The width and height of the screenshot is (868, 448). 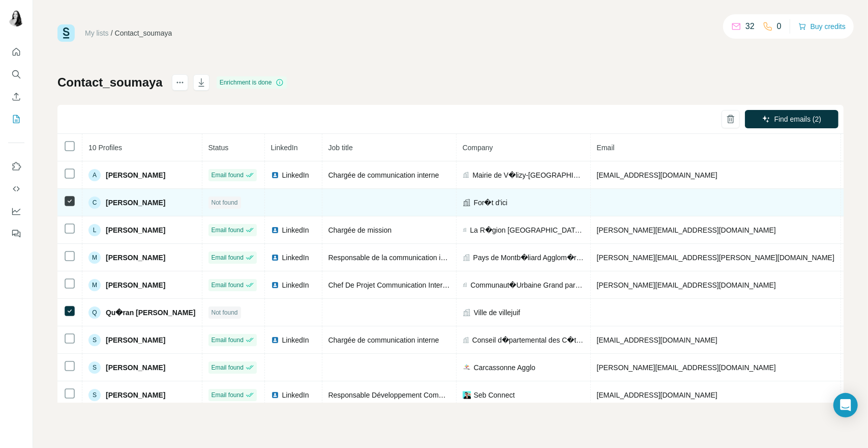 I want to click on span: 10 Profiles, so click(x=106, y=147).